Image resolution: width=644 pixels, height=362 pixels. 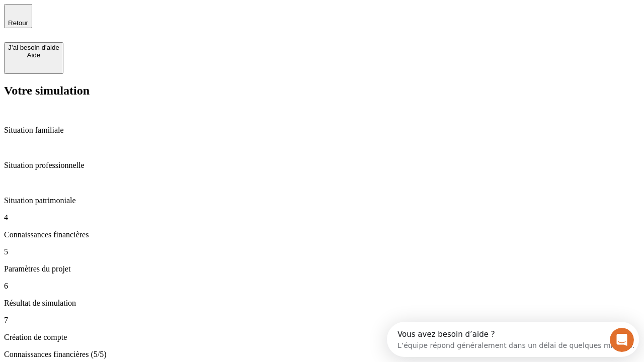 What do you see at coordinates (322, 286) in the screenshot?
I see `p: 6` at bounding box center [322, 286].